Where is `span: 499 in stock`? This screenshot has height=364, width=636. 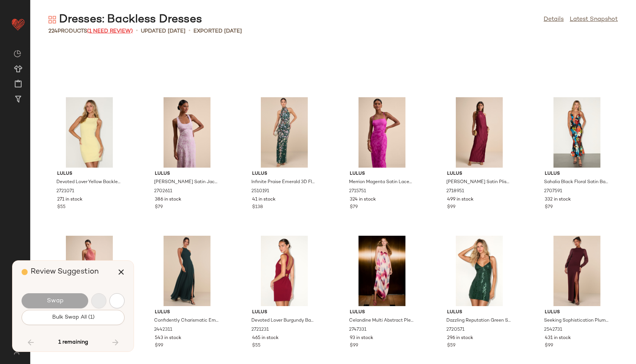 span: 499 in stock is located at coordinates (460, 199).